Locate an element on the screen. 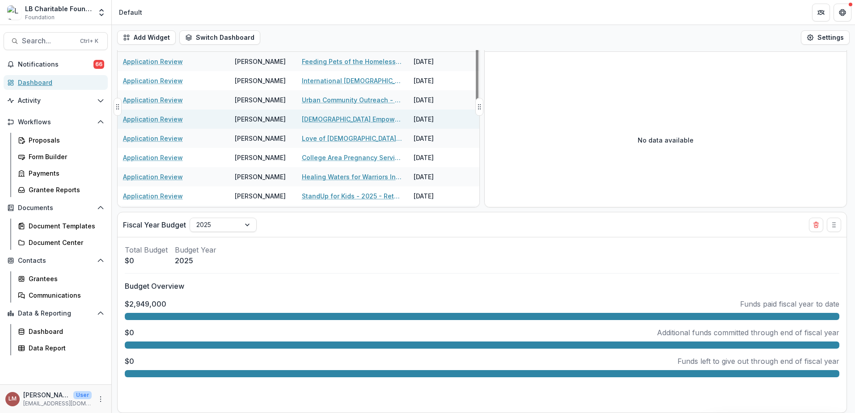 Image resolution: width=855 pixels, height=413 pixels. div: Data Report is located at coordinates (64, 348).